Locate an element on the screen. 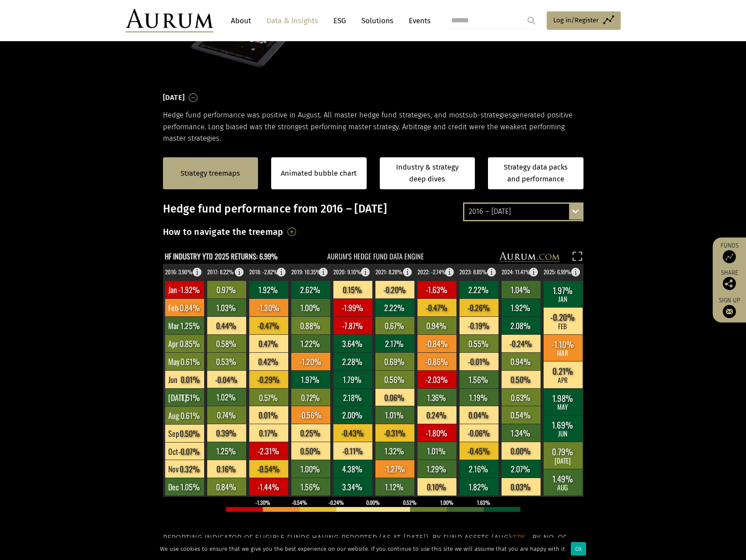 This screenshot has width=746, height=560. a: Data & Insights is located at coordinates (292, 21).